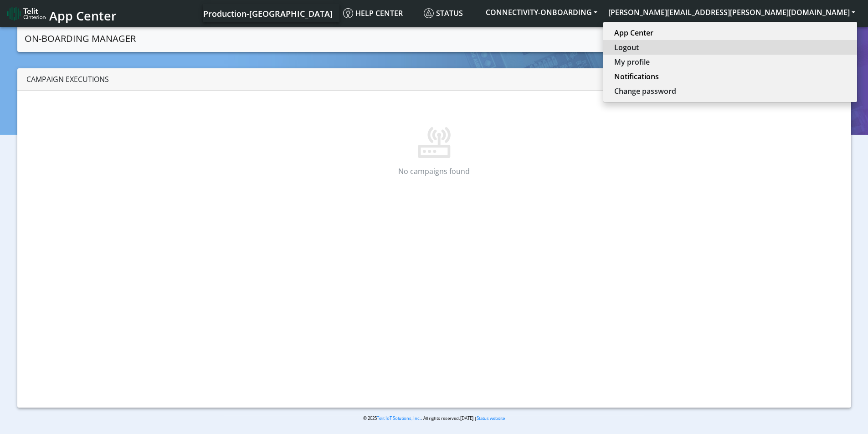 This screenshot has width=868, height=434. What do you see at coordinates (730, 62) in the screenshot?
I see `button: My profile` at bounding box center [730, 62].